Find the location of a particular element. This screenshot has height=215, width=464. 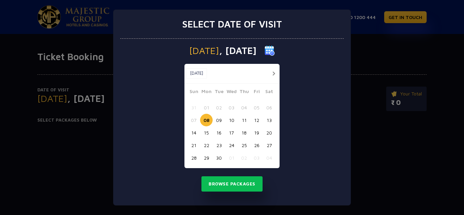

button: 22 is located at coordinates (206, 145).